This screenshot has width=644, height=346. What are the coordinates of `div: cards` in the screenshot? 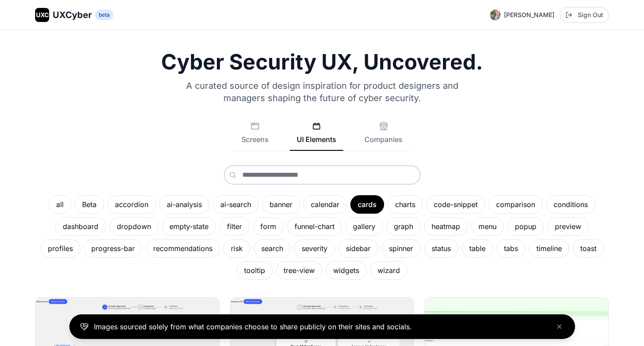 It's located at (367, 204).